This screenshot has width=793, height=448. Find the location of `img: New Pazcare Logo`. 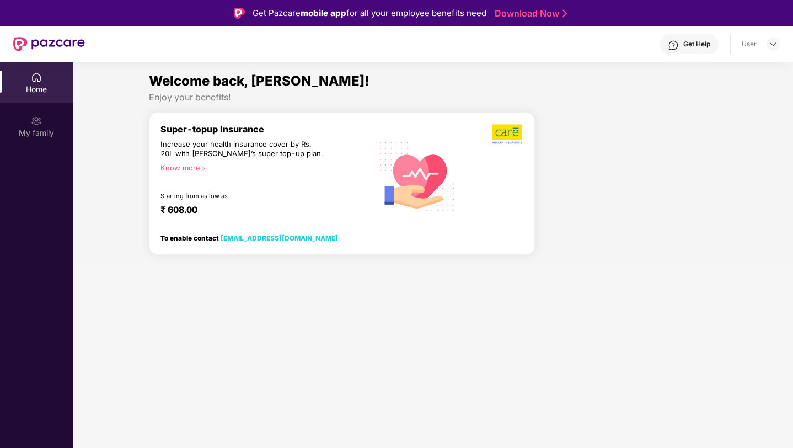

img: New Pazcare Logo is located at coordinates (49, 44).